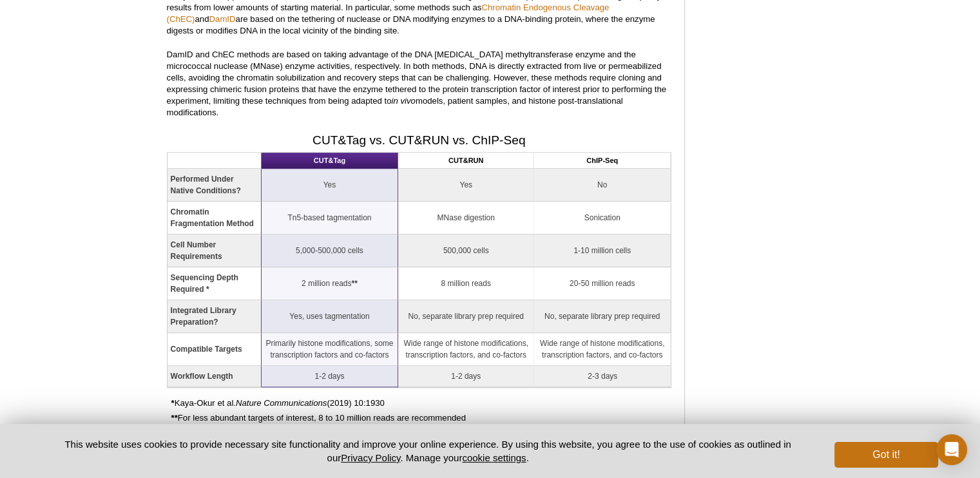 This screenshot has width=980, height=478. I want to click on td: 20-50 million reads, so click(602, 284).